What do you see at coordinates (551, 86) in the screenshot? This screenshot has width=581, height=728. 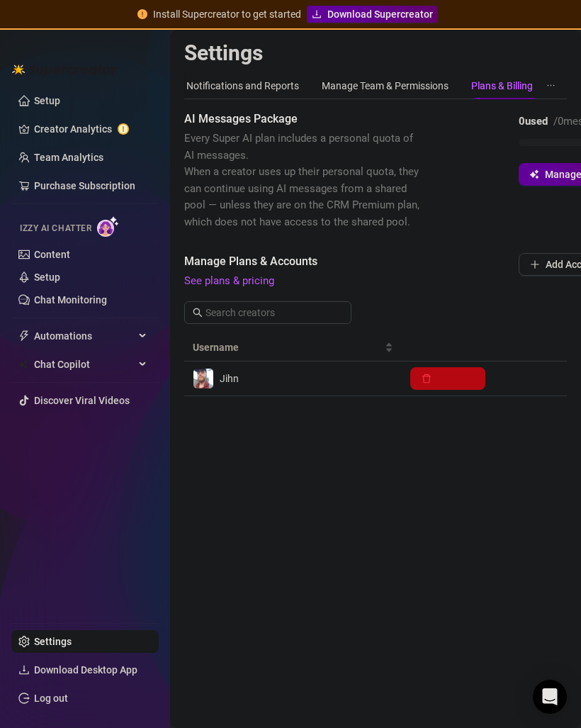 I see `button: ellipsis` at bounding box center [551, 86].